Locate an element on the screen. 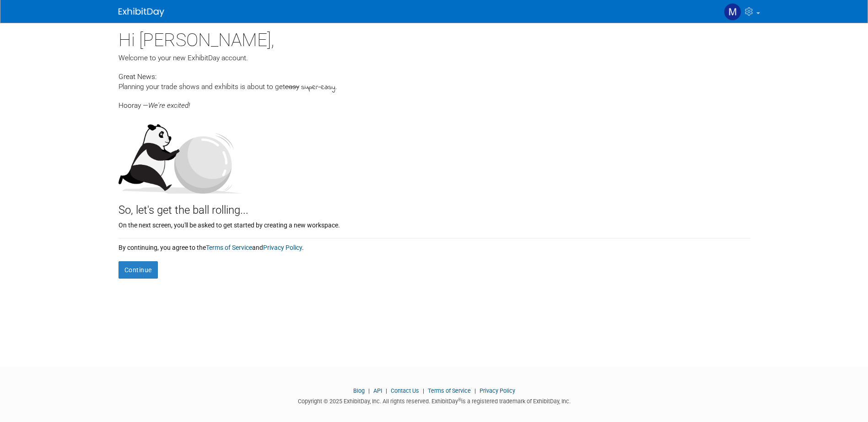 The image size is (868, 422). span: easy is located at coordinates (292, 87).